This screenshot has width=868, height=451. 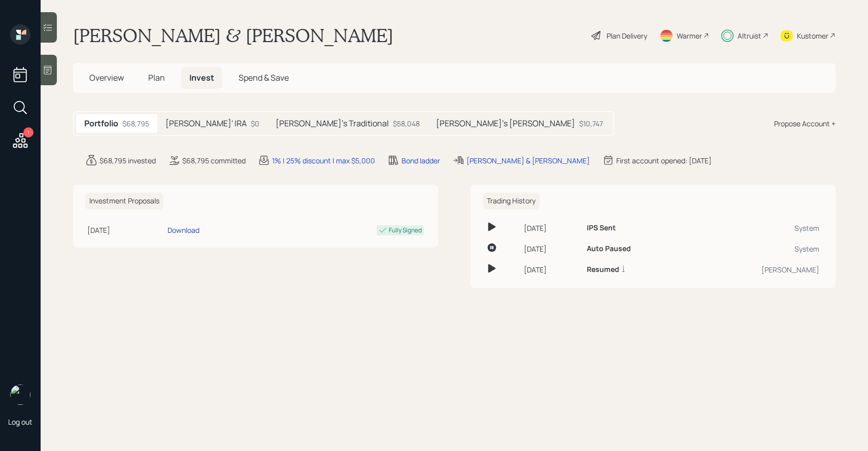 I want to click on span: Overview, so click(x=107, y=77).